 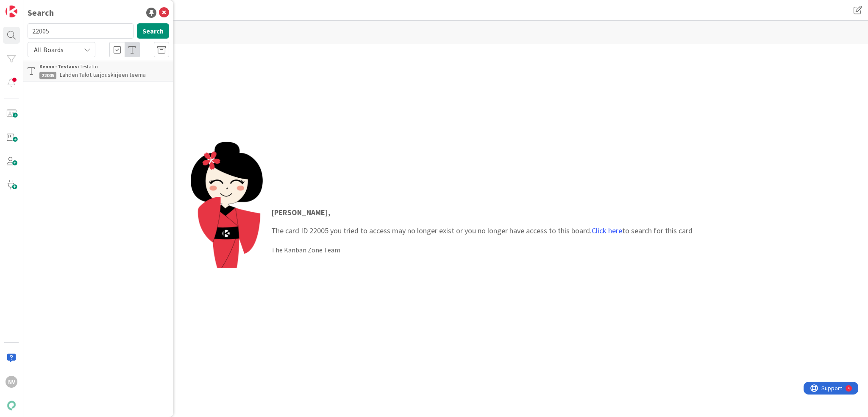 What do you see at coordinates (11, 11) in the screenshot?
I see `img: Visit kanbanzone.com` at bounding box center [11, 11].